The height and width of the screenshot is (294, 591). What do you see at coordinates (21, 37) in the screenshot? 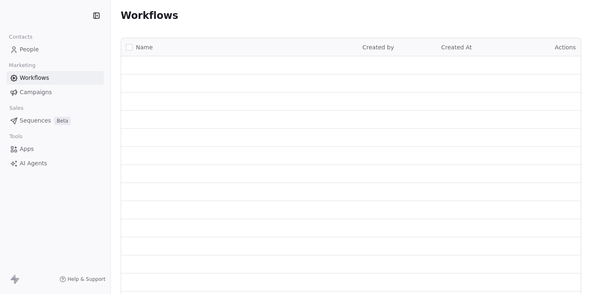
I see `span: Contacts` at bounding box center [21, 37].